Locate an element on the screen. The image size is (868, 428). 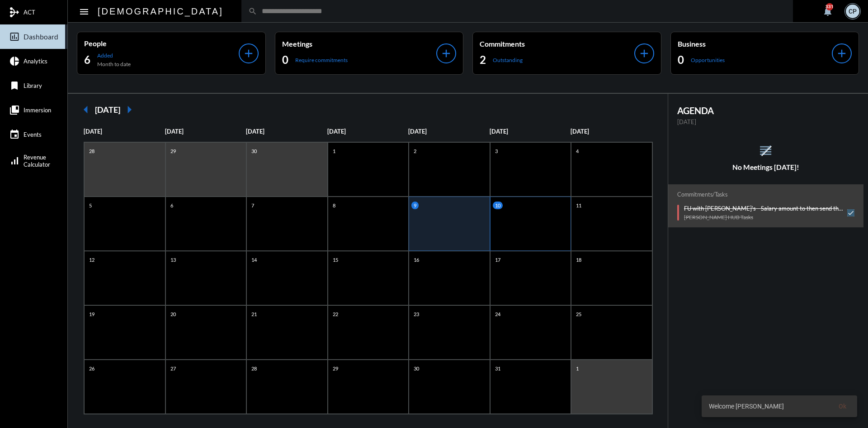
p: Month to date is located at coordinates (114, 64).